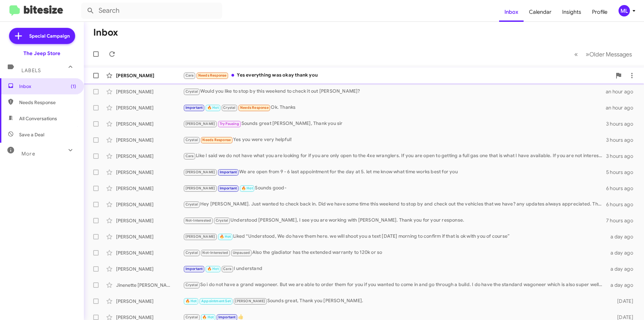  Describe the element at coordinates (575, 54) in the screenshot. I see `button: Previous` at that location.